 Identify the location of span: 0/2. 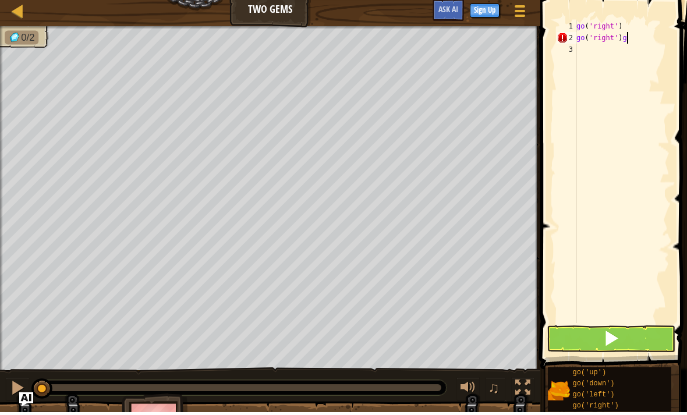
(27, 40).